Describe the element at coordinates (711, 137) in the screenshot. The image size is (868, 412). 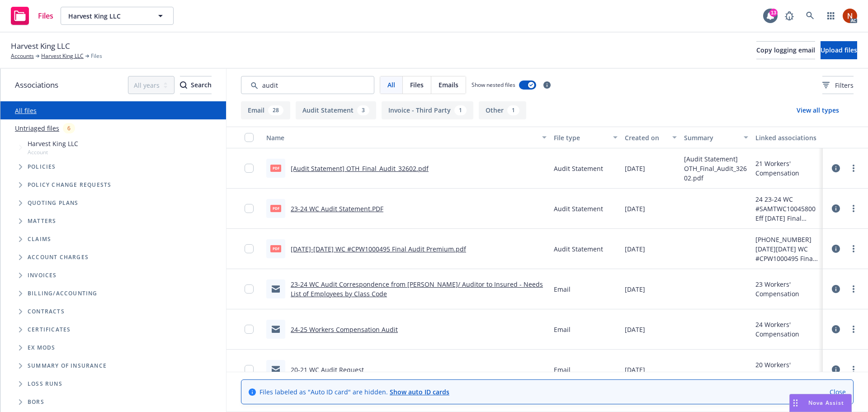
I see `div: Summary` at that location.